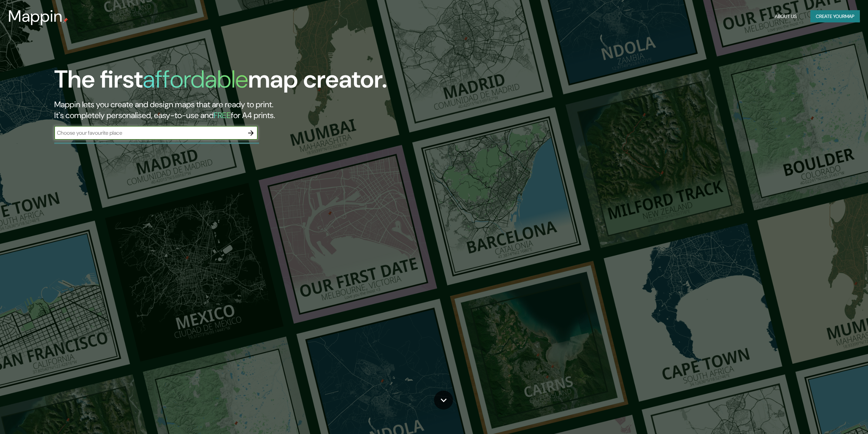 The height and width of the screenshot is (434, 868). I want to click on h3: Mappin, so click(35, 16).